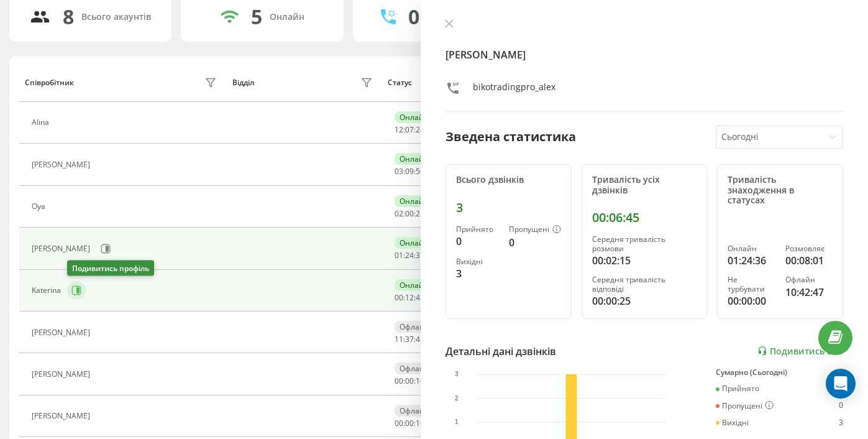  Describe the element at coordinates (409, 129) in the screenshot. I see `span: 07` at that location.